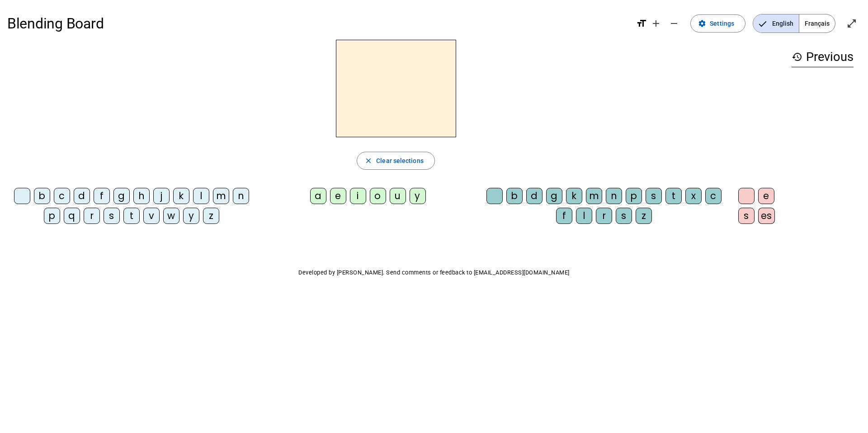  I want to click on div: a, so click(318, 196).